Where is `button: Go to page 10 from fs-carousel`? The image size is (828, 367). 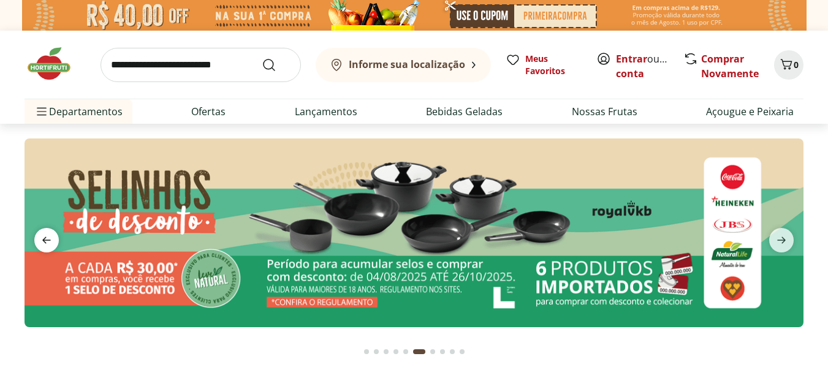 button: Go to page 10 from fs-carousel is located at coordinates (462, 352).